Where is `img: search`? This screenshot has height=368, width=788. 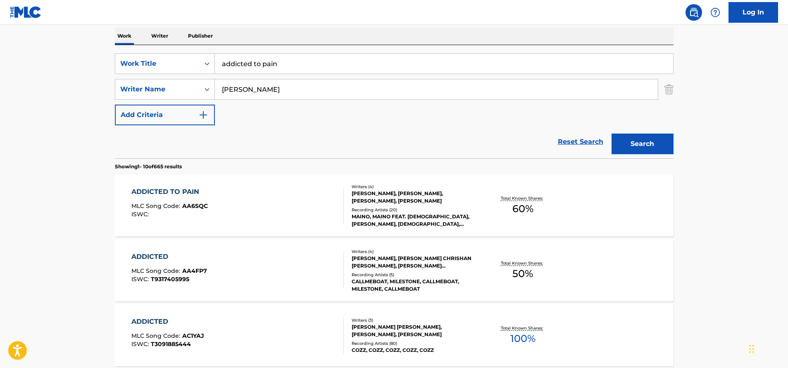
img: search is located at coordinates (694, 12).